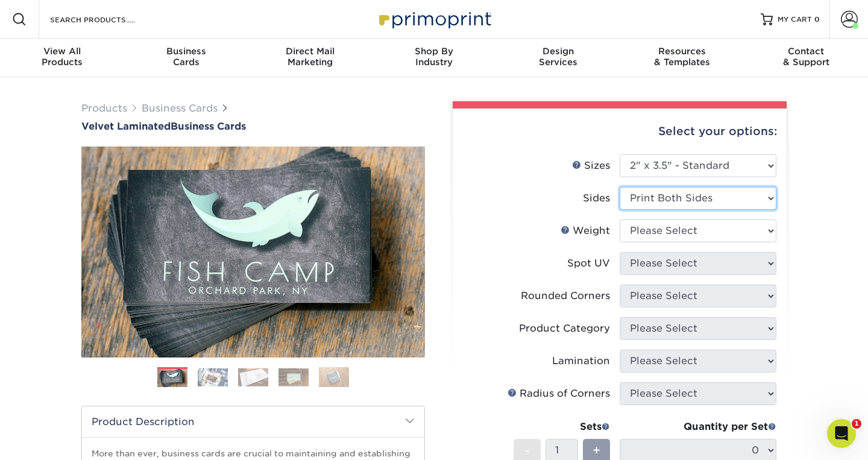  Describe the element at coordinates (186, 58) in the screenshot. I see `a: BusinessCards` at that location.